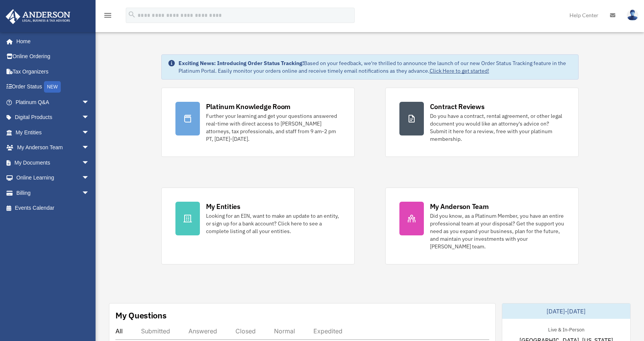  What do you see at coordinates (245, 331) in the screenshot?
I see `div: Closed` at bounding box center [245, 331].